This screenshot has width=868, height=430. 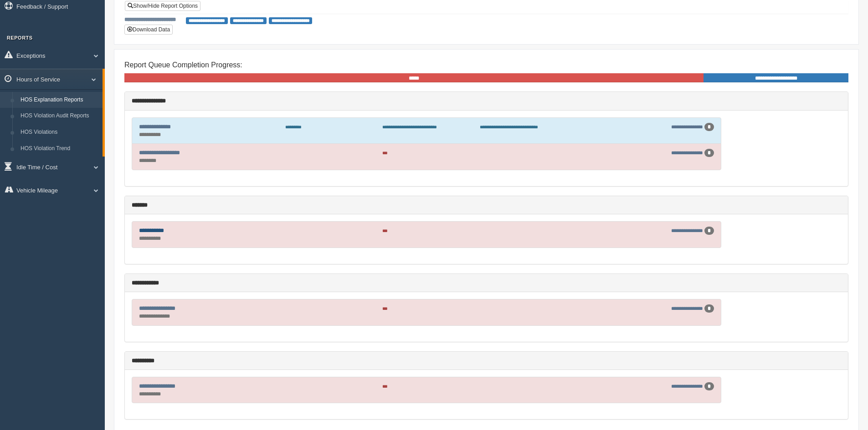 What do you see at coordinates (149, 30) in the screenshot?
I see `button: Download Data` at bounding box center [149, 30].